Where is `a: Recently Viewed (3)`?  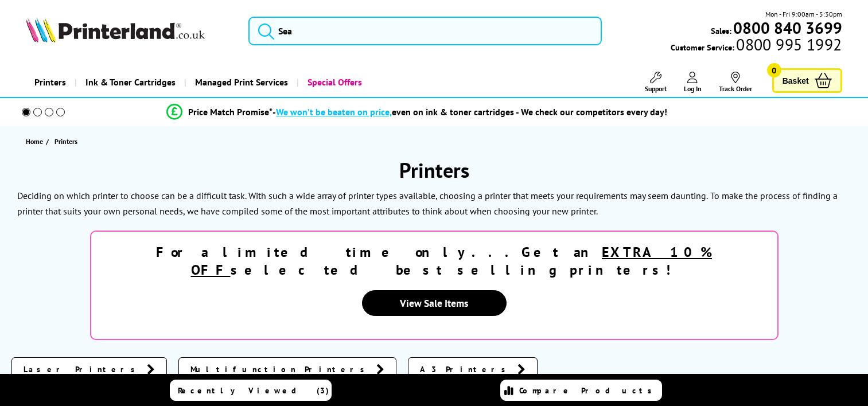 a: Recently Viewed (3) is located at coordinates (251, 390).